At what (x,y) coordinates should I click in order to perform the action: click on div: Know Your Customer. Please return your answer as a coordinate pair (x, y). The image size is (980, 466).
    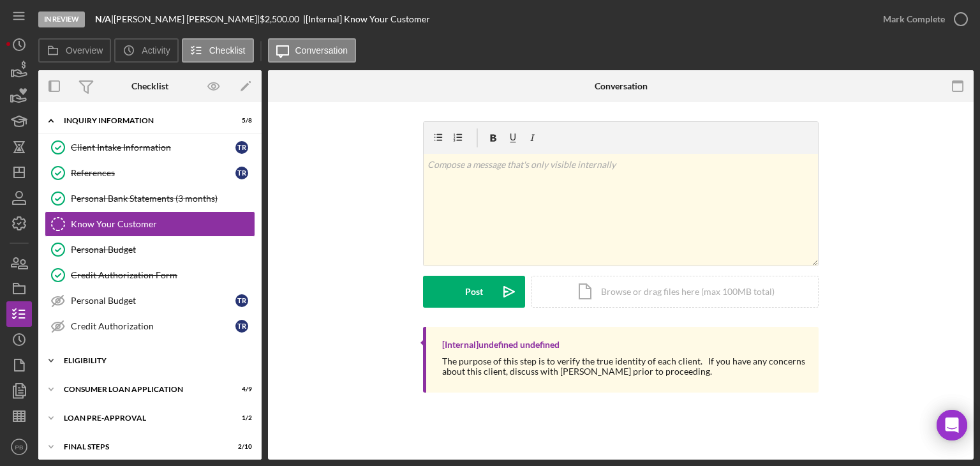
    Looking at the image, I should click on (163, 224).